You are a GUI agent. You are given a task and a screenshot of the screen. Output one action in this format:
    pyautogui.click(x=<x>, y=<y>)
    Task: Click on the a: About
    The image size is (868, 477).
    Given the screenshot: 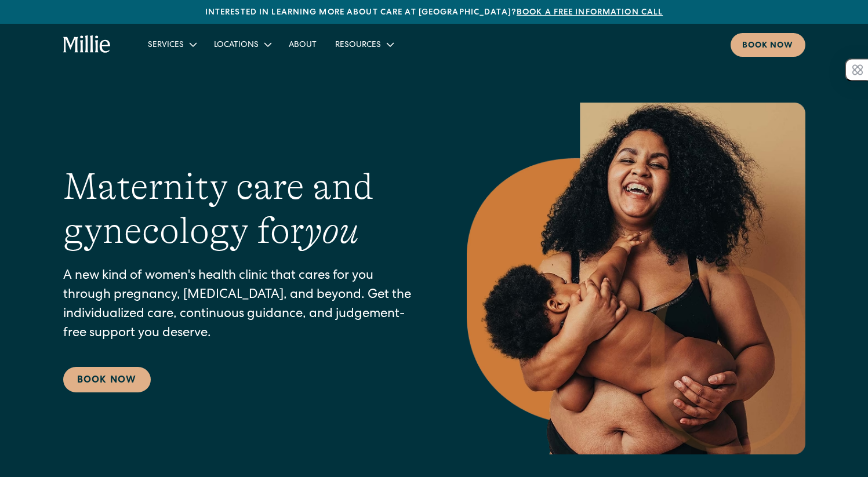 What is the action you would take?
    pyautogui.click(x=303, y=44)
    